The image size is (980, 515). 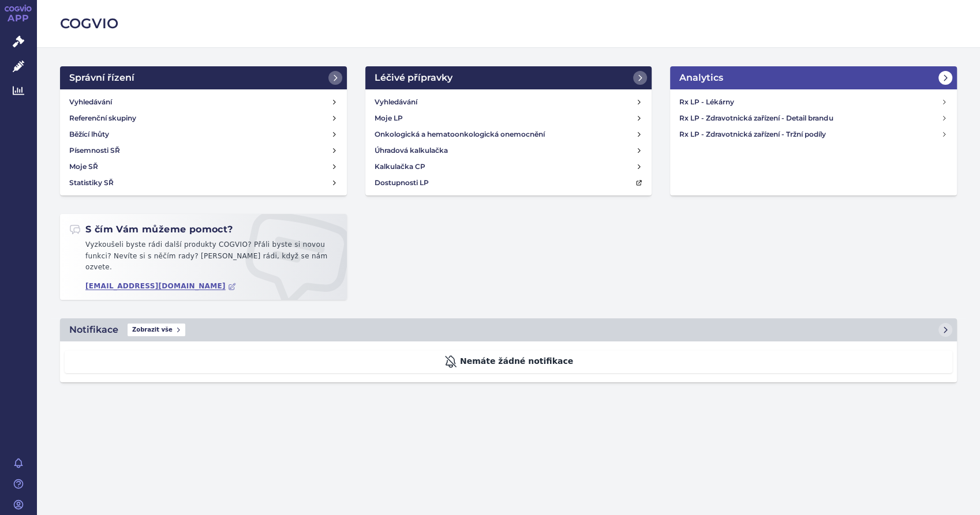 I want to click on h2: Notifikace, so click(x=93, y=330).